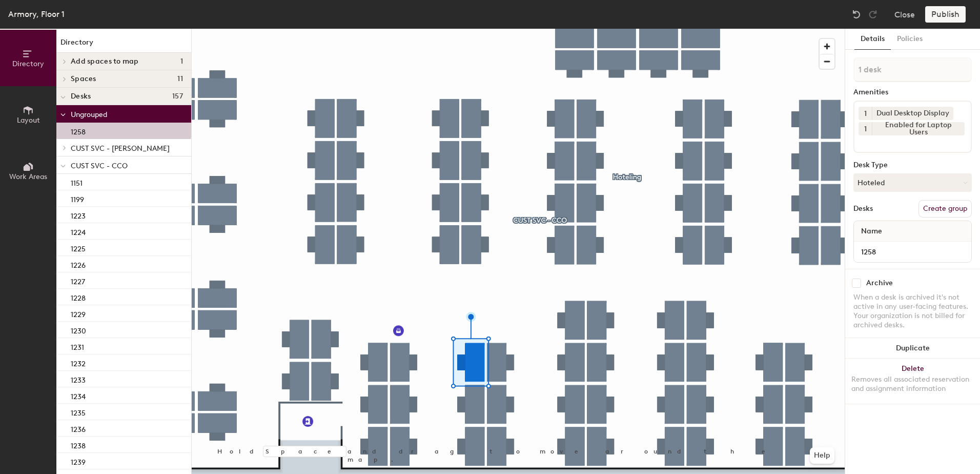 The width and height of the screenshot is (980, 474). What do you see at coordinates (89, 114) in the screenshot?
I see `span: Ungrouped` at bounding box center [89, 114].